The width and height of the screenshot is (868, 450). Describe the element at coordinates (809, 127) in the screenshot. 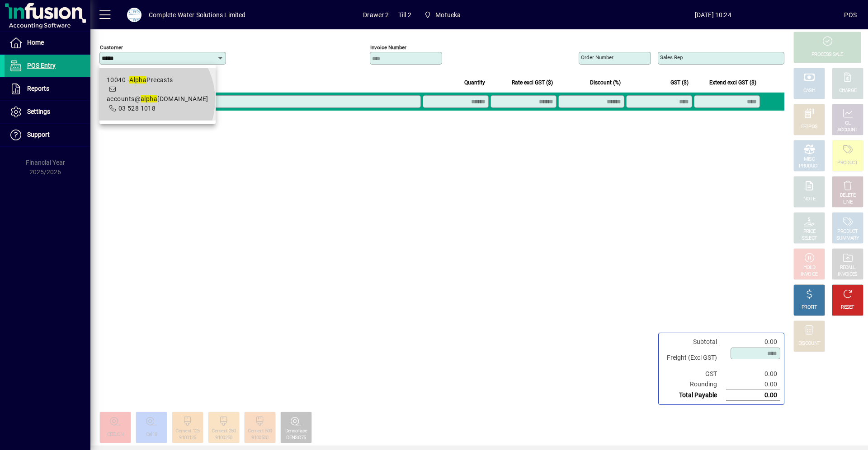

I see `div: EFTPOS` at that location.